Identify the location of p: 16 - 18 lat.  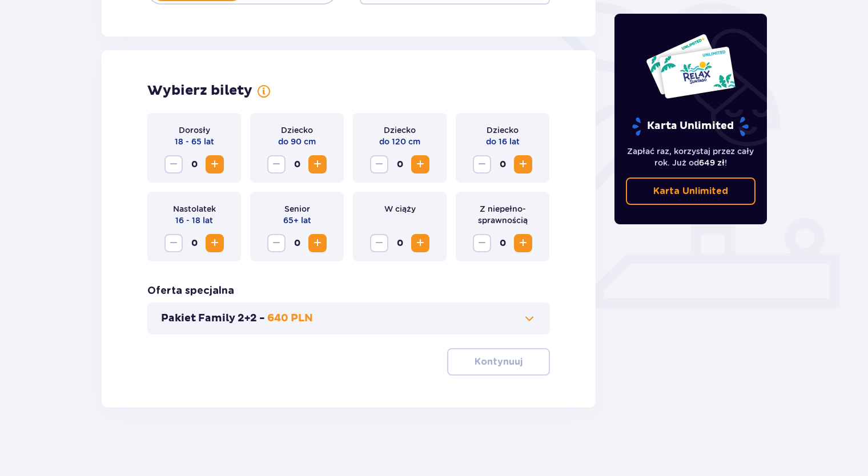
(194, 220).